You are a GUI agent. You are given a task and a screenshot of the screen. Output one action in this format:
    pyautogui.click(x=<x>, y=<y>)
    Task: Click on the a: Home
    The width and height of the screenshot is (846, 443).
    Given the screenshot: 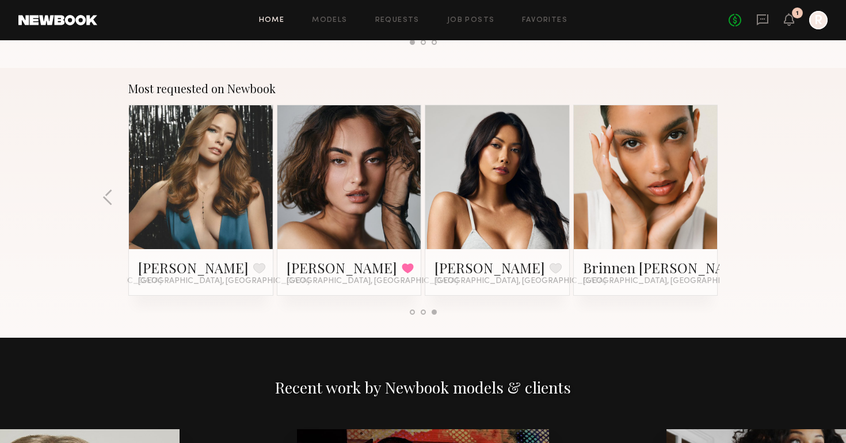 What is the action you would take?
    pyautogui.click(x=271, y=20)
    